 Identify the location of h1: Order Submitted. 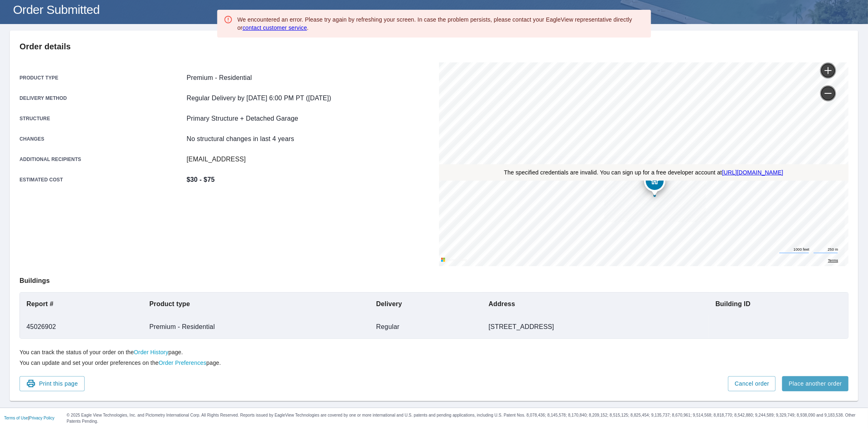
(434, 9).